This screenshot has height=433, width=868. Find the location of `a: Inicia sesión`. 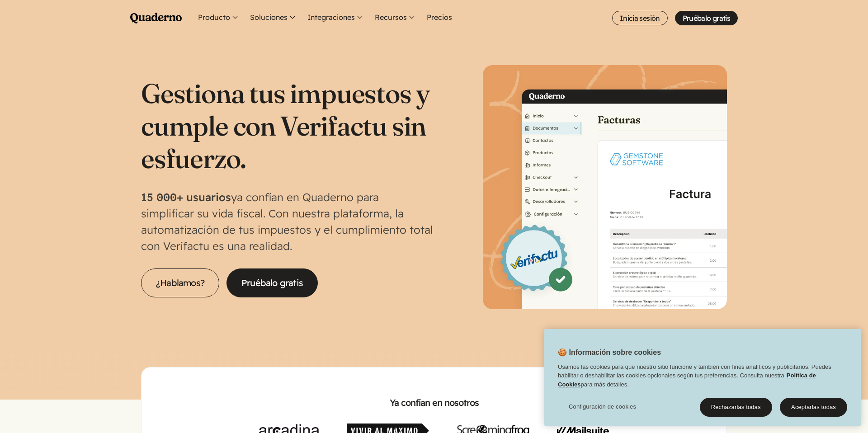

a: Inicia sesión is located at coordinates (640, 18).